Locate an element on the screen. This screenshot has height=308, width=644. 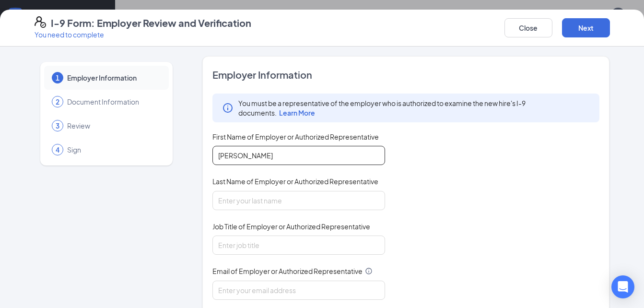
svg: FormI9EVerifyIcon is located at coordinates (40, 22).